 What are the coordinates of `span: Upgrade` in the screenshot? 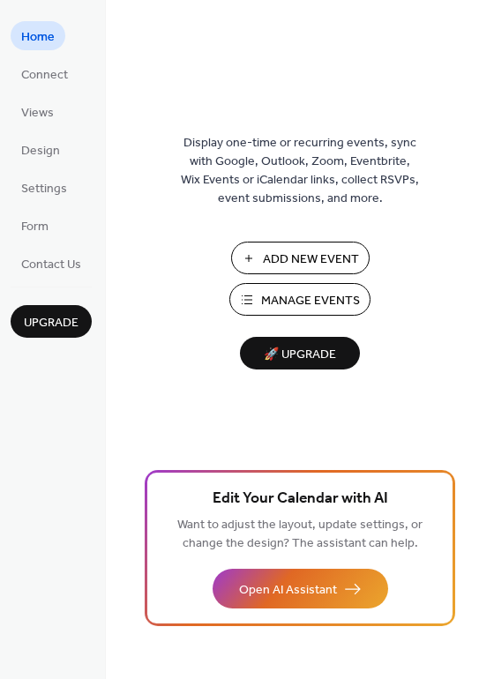 It's located at (51, 323).